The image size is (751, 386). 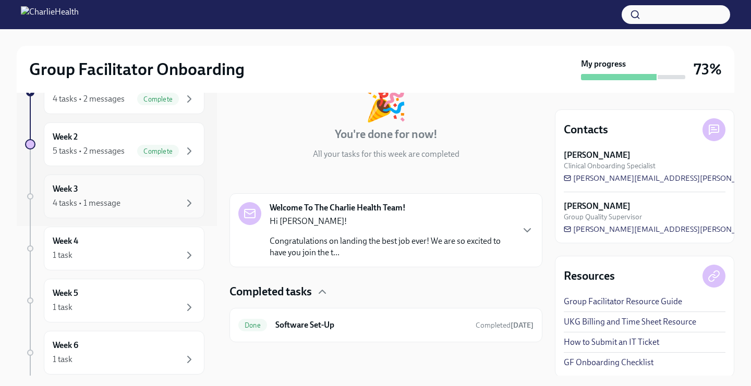 I want to click on h6: Week 3, so click(x=65, y=189).